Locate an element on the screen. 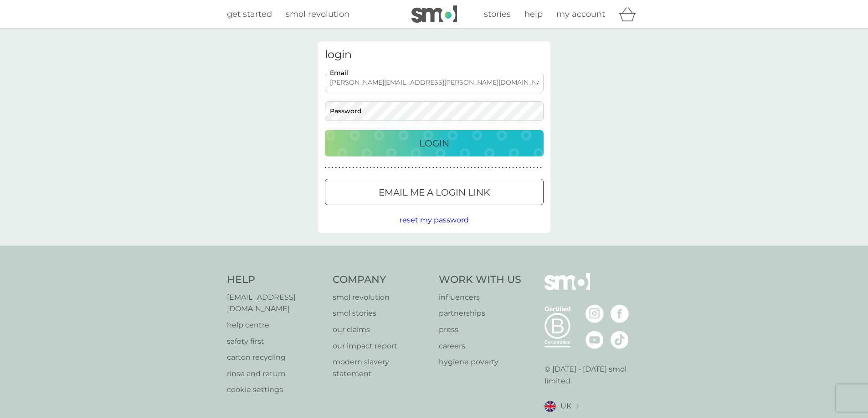  p: partnerships is located at coordinates (480, 314).